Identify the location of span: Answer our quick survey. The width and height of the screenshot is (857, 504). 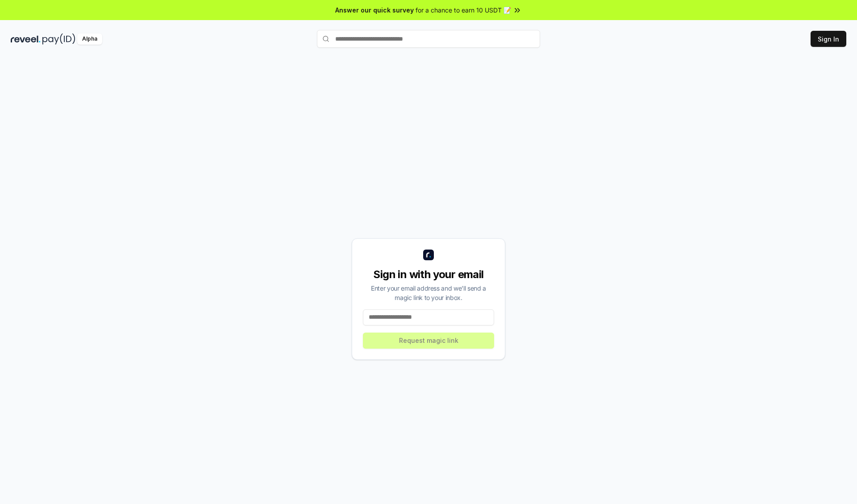
(374, 10).